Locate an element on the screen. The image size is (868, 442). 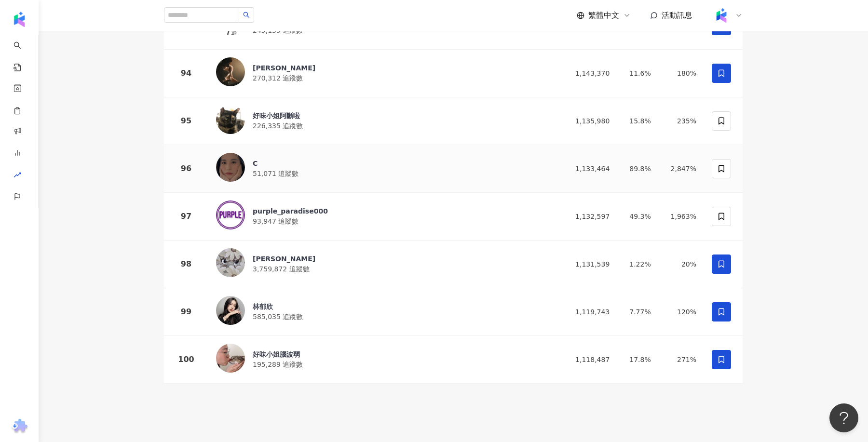
span: 270,312 追蹤數 is located at coordinates (278, 78).